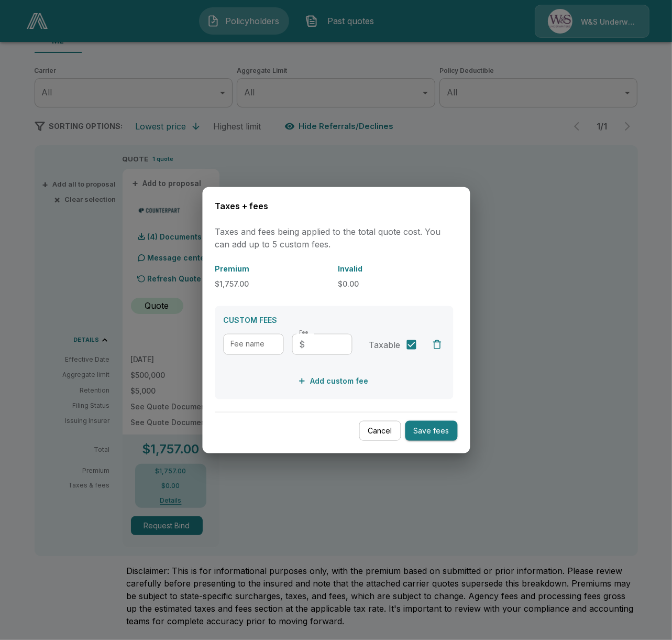 The width and height of the screenshot is (672, 640). What do you see at coordinates (380, 430) in the screenshot?
I see `button: Cancel` at bounding box center [380, 430].